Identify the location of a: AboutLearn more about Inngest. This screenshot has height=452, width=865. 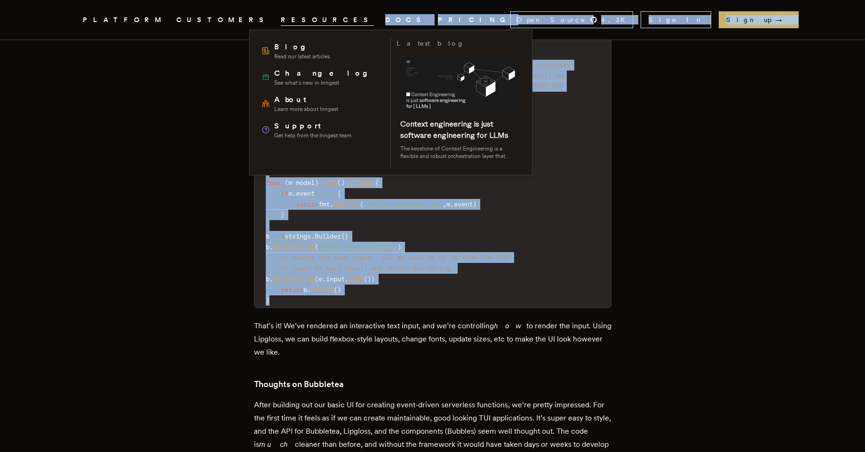
(321, 104).